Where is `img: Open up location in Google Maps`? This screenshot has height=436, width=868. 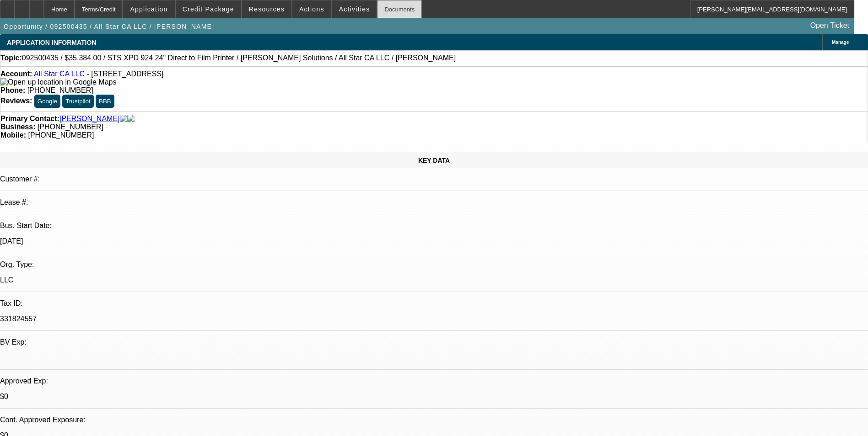
img: Open up location in Google Maps is located at coordinates (58, 83).